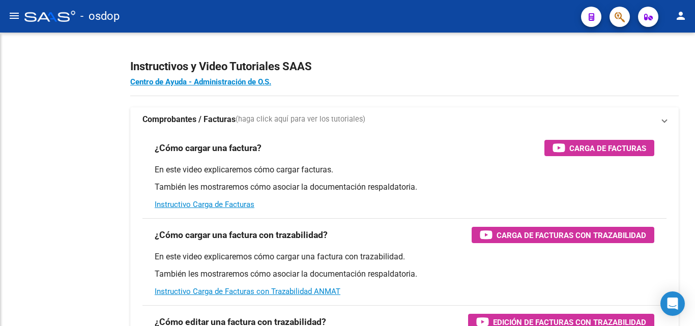 The height and width of the screenshot is (326, 695). What do you see at coordinates (14, 16) in the screenshot?
I see `mat-icon: menu` at bounding box center [14, 16].